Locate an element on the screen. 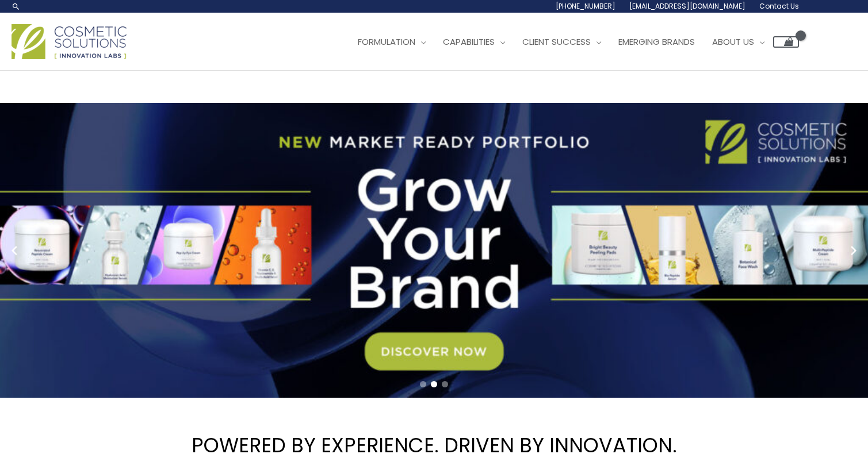 The height and width of the screenshot is (473, 868). a: Capabilities is located at coordinates (474, 42).